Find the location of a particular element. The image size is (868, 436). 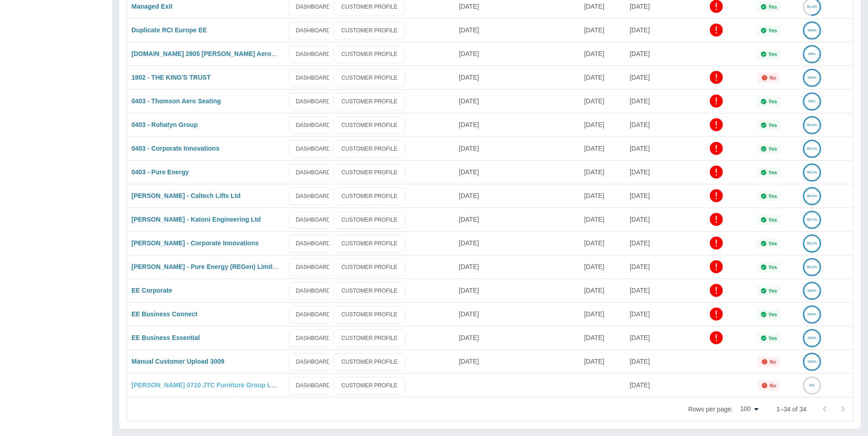

div: 06 Mar 2025 is located at coordinates (517, 77).